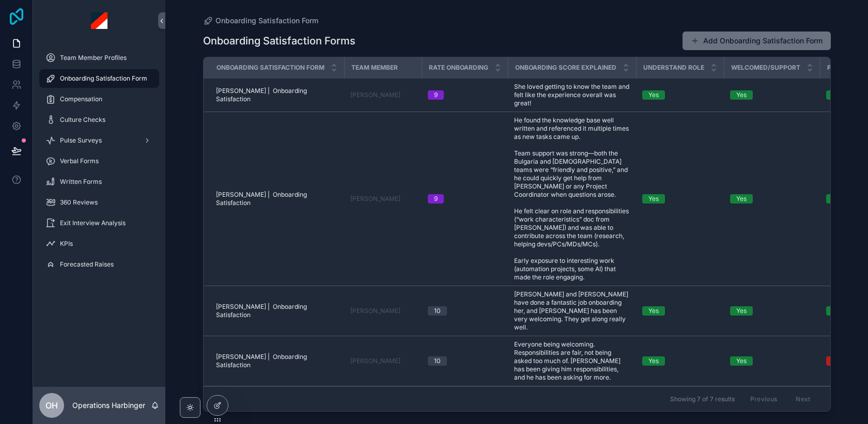 The width and height of the screenshot is (868, 424). Describe the element at coordinates (572, 95) in the screenshot. I see `span: She loved getting to know the team and felt like the experience overall was great!` at that location.